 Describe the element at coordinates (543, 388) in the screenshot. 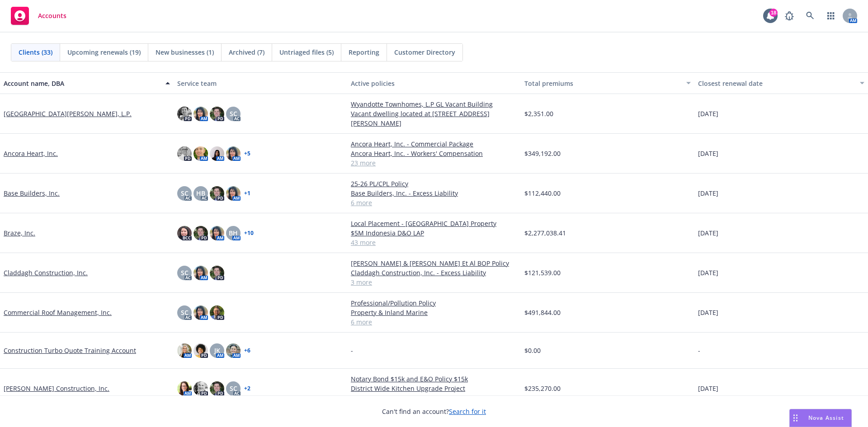

I see `span: $235,270.00` at that location.